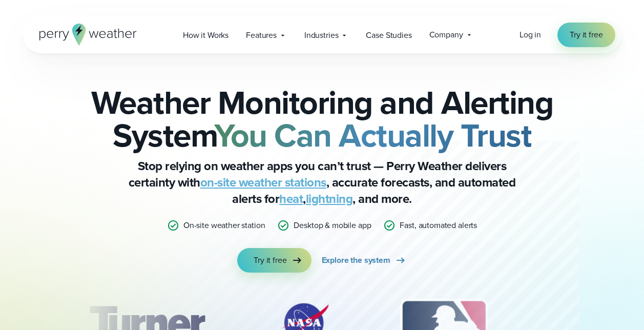  I want to click on span: Explore the system, so click(356, 261).